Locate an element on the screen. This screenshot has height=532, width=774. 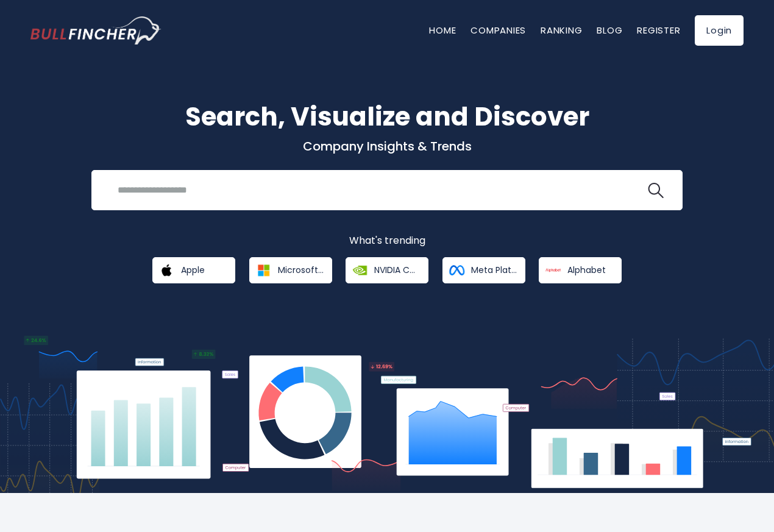
a: Home is located at coordinates (443, 30).